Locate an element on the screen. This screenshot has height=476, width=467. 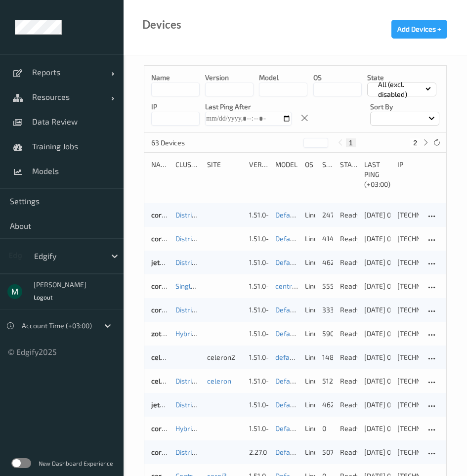
p: model is located at coordinates (283, 77).